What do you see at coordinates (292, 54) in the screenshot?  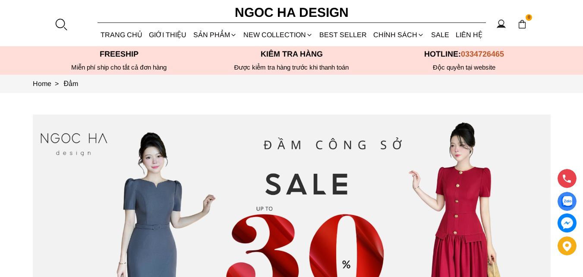 I see `font: Kiểm tra hàng` at bounding box center [292, 54].